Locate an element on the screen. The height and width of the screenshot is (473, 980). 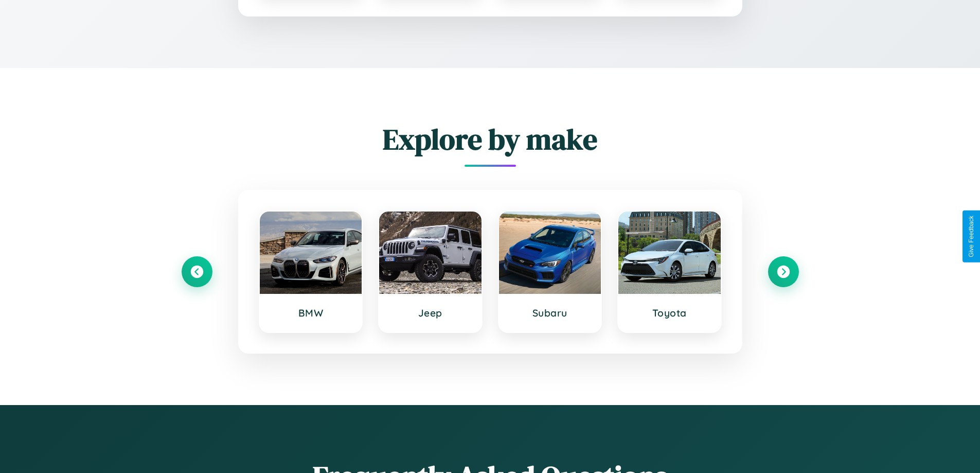
div: Give Feedback is located at coordinates (971, 236).